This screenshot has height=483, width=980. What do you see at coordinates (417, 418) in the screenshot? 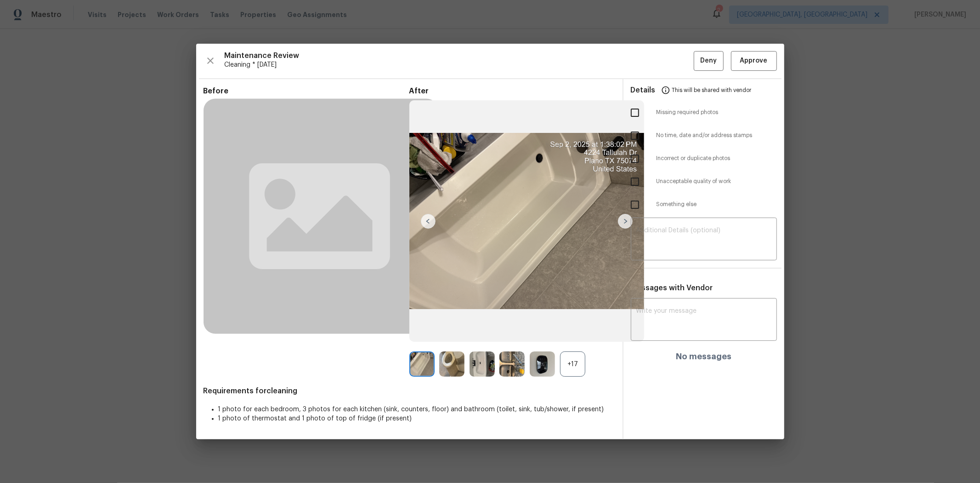
I see `li: 1 photo of thermostat and 1 photo of top of fridge (if present)` at bounding box center [417, 418].